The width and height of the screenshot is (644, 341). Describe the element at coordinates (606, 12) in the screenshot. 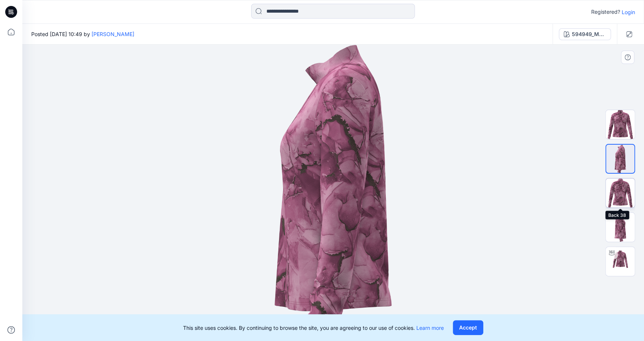

I see `p: Registered?` at that location.